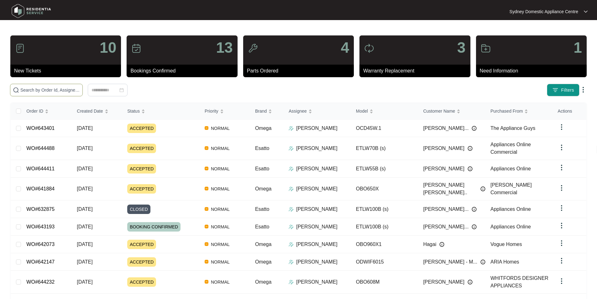 Image resolution: width=597 pixels, height=299 pixels. I want to click on span: BOOKING CONFIRMED, so click(154, 227).